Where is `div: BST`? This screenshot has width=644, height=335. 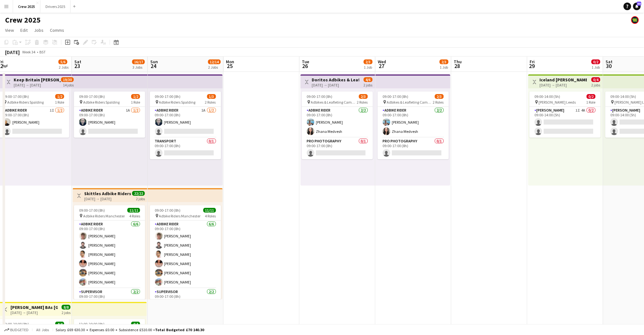
div: BST is located at coordinates (42, 52).